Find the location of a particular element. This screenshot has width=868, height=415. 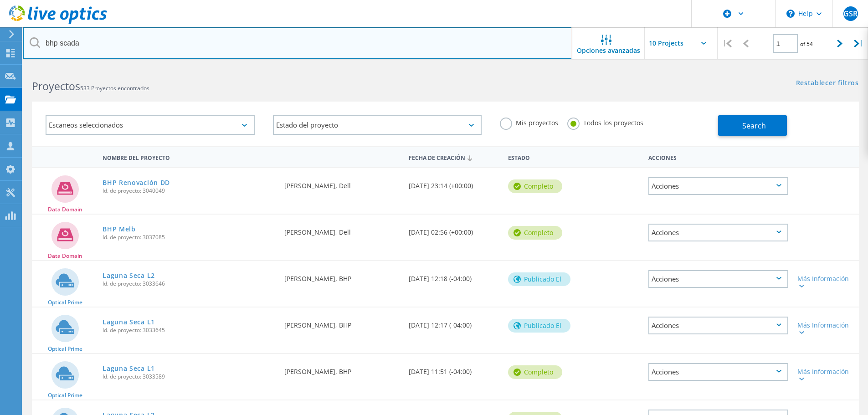

span: Search is located at coordinates (754, 126).